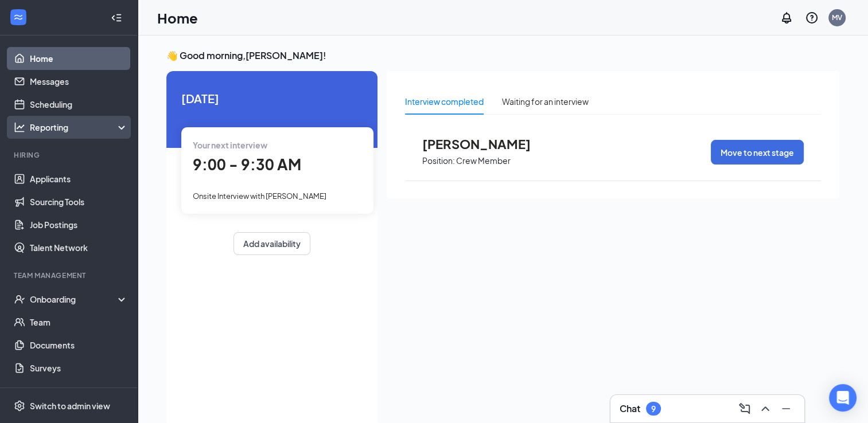 This screenshot has height=423, width=868. What do you see at coordinates (812, 18) in the screenshot?
I see `svg: QuestionInfo` at bounding box center [812, 18].